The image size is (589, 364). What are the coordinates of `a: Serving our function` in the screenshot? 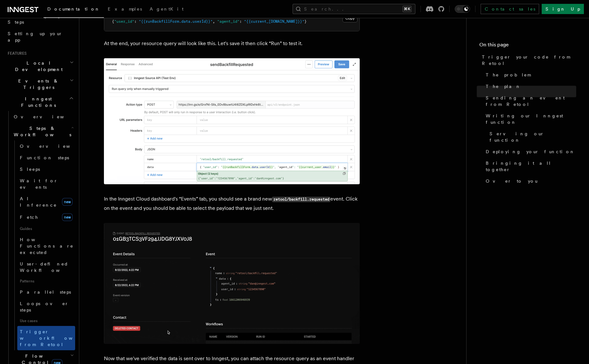 It's located at (531, 137).